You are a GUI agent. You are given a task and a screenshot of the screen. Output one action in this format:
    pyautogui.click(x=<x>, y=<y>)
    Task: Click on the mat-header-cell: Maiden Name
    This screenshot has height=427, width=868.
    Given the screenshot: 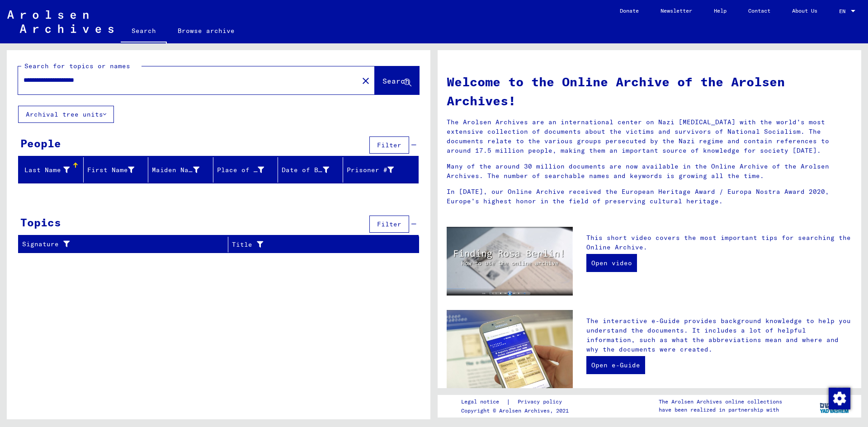 What is the action you would take?
    pyautogui.click(x=181, y=169)
    